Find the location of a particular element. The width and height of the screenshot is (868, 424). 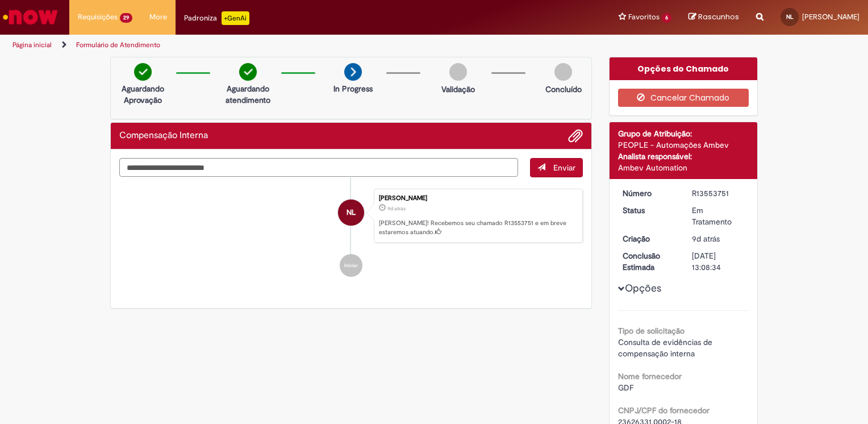

div: R13553751 is located at coordinates (718, 193).